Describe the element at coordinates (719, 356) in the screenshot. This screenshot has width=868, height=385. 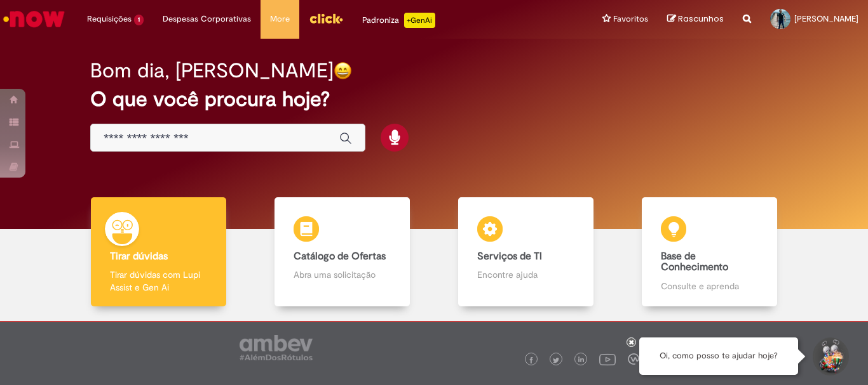
I see `div: Oi, como posso te ajudar hoje?` at that location.